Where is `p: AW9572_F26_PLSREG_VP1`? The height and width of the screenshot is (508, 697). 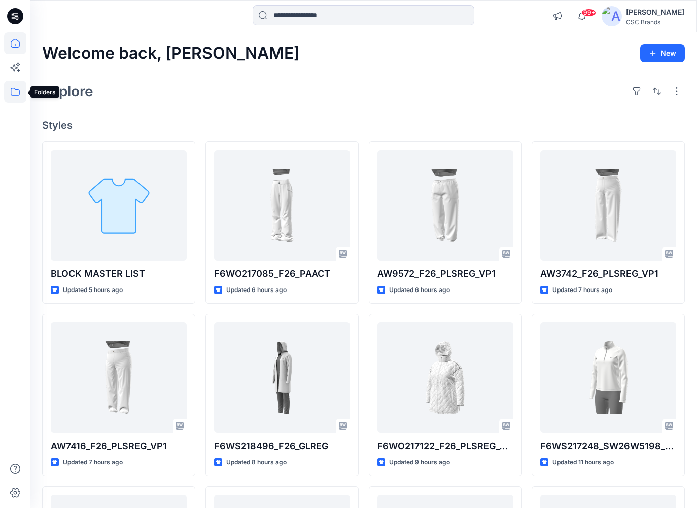
p: AW9572_F26_PLSREG_VP1 is located at coordinates (445, 274).